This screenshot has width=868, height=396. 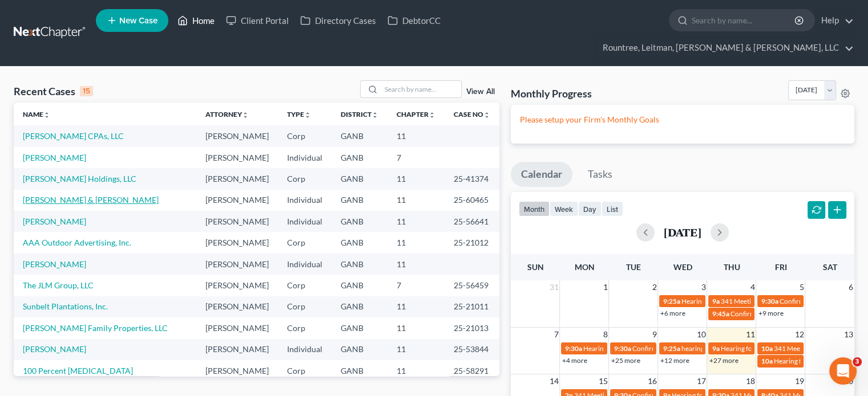 What do you see at coordinates (584, 267) in the screenshot?
I see `span: Mon` at bounding box center [584, 267].